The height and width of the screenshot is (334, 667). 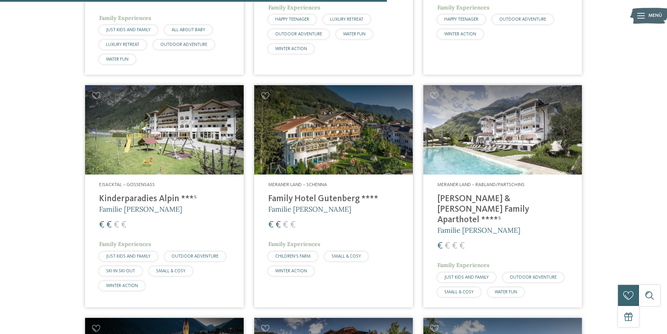 I want to click on a: Familienhotels gesucht? Hier findet ihr die besten! Meraner Land – Schenna Family Hotel Gutenberg..., so click(x=333, y=196).